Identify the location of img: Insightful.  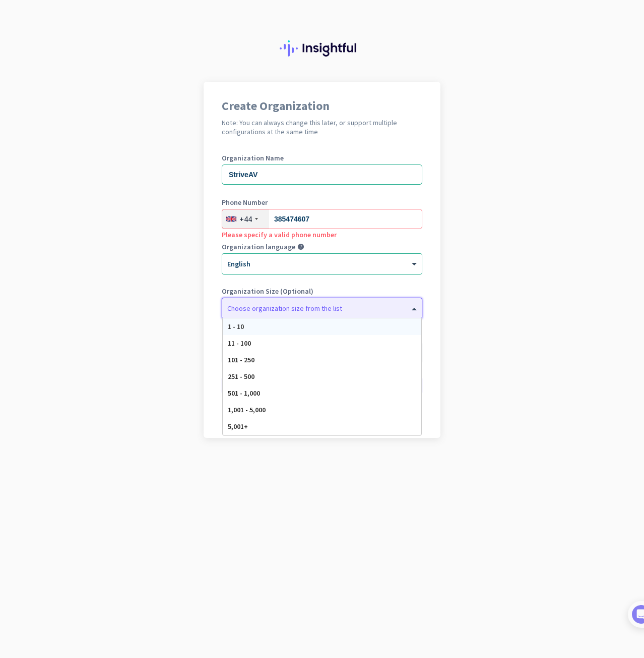
(322, 48).